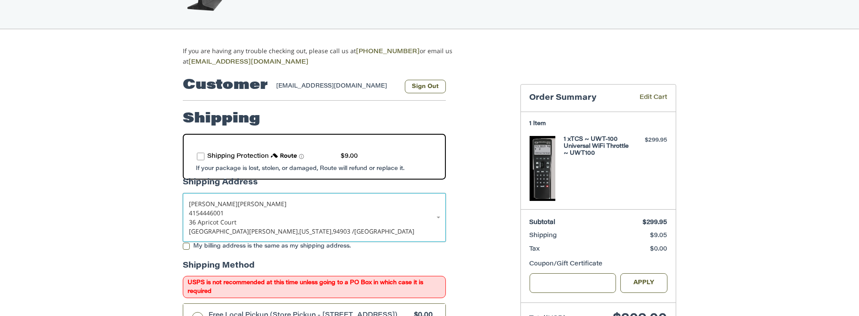  Describe the element at coordinates (425, 86) in the screenshot. I see `button: Sign Out` at that location.